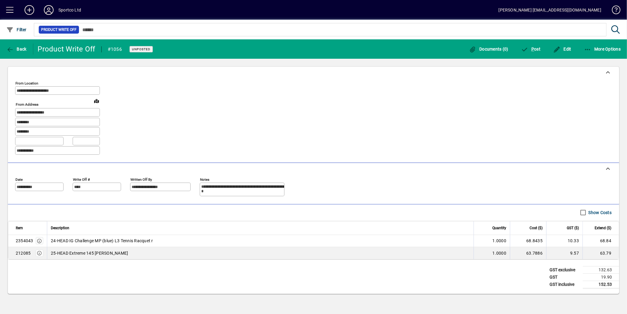 This screenshot has width=627, height=314. What do you see at coordinates (533, 49) in the screenshot?
I see `span: P` at bounding box center [533, 49].